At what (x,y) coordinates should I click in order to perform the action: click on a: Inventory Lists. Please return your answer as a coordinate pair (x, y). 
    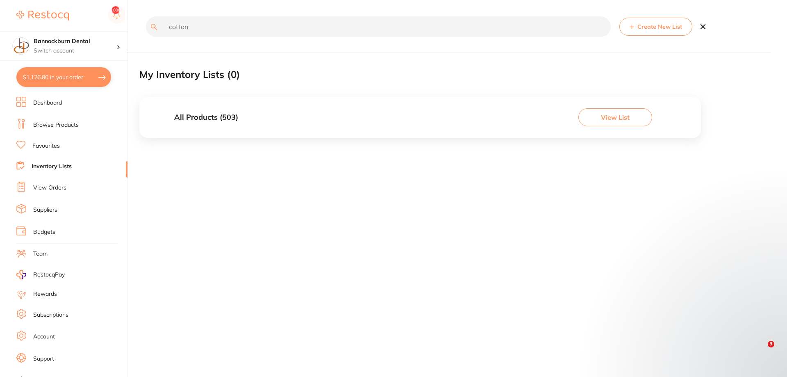
    Looking at the image, I should click on (52, 167).